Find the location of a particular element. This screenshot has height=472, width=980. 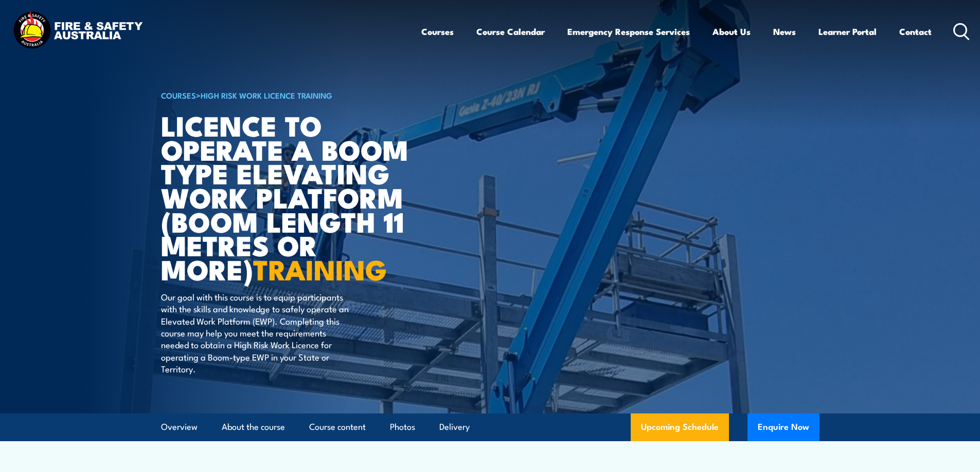

a: Emergency Response Services is located at coordinates (629, 31).